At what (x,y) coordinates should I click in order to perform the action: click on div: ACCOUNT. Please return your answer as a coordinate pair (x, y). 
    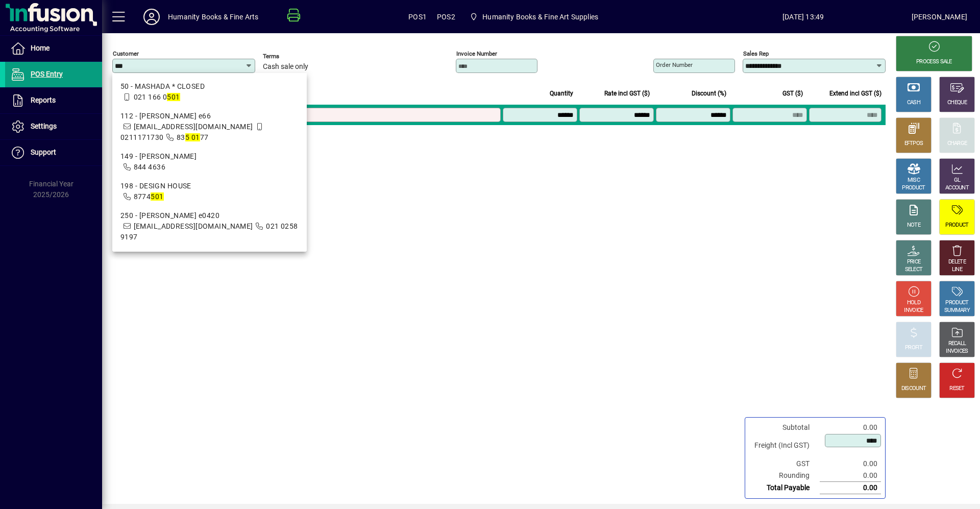
    Looking at the image, I should click on (957, 188).